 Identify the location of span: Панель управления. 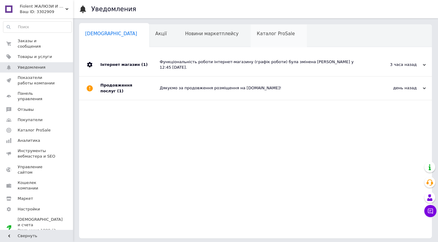
(37, 96).